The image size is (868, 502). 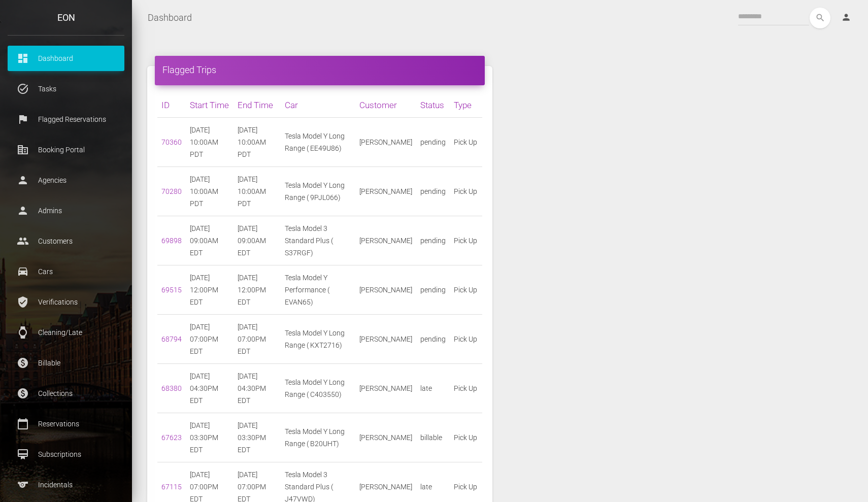 What do you see at coordinates (172, 142) in the screenshot?
I see `a: 70360` at bounding box center [172, 142].